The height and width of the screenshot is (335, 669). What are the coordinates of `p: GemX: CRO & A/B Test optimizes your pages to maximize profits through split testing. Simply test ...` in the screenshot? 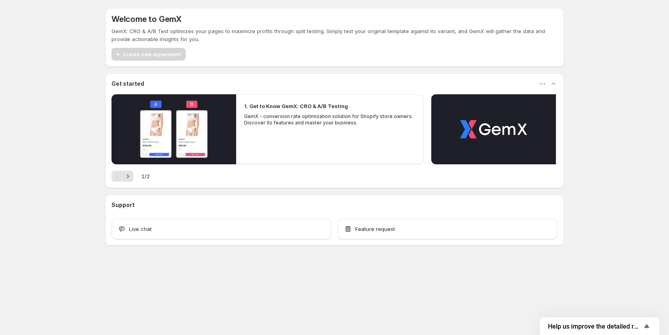 It's located at (335, 35).